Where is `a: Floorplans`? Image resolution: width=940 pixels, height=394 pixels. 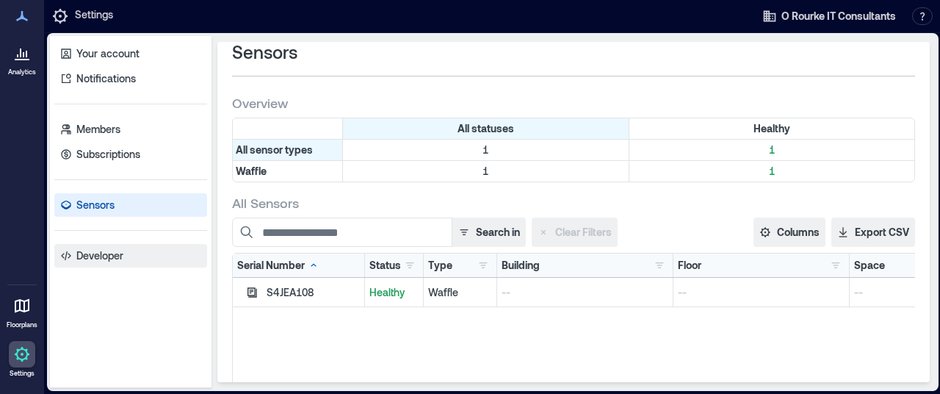 a: Floorplans is located at coordinates (22, 311).